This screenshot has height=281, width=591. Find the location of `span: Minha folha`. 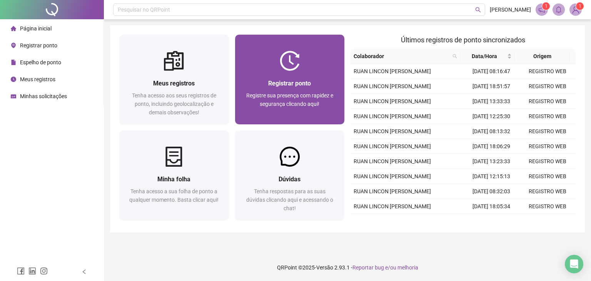

span: Minha folha is located at coordinates (174, 179).